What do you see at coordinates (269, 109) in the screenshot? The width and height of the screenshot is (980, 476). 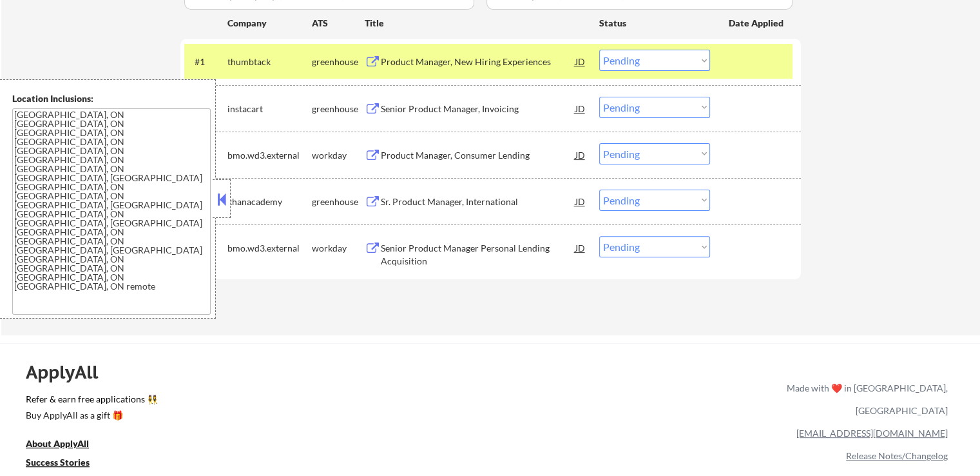 I see `div: instacart` at bounding box center [269, 109].